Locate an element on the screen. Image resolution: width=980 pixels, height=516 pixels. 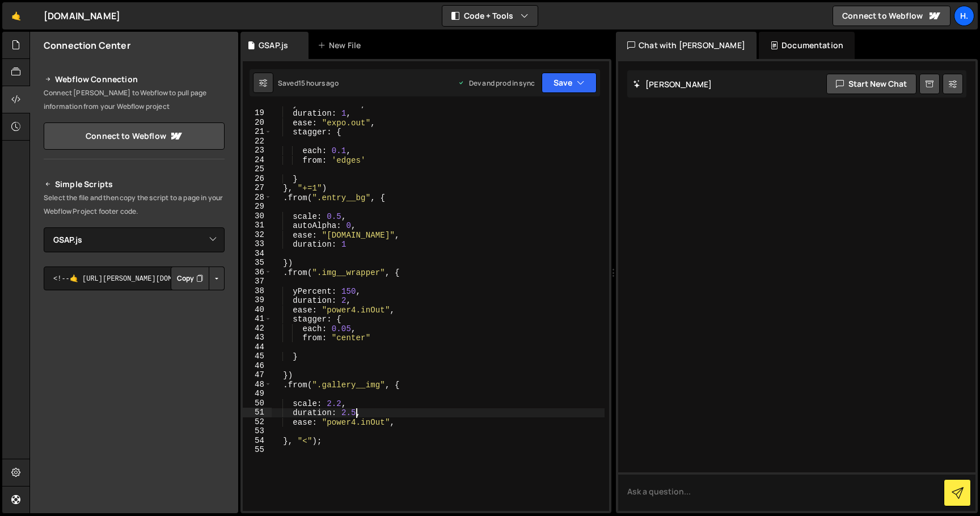
div: 38 is located at coordinates (257, 291).